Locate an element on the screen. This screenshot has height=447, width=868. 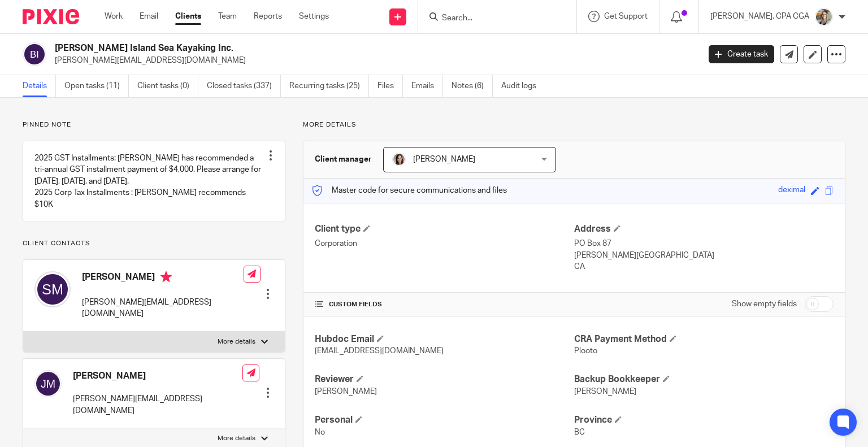
img: Chrissy%20McGale%20Bio%20Pic%201.jpg is located at coordinates (824, 17).